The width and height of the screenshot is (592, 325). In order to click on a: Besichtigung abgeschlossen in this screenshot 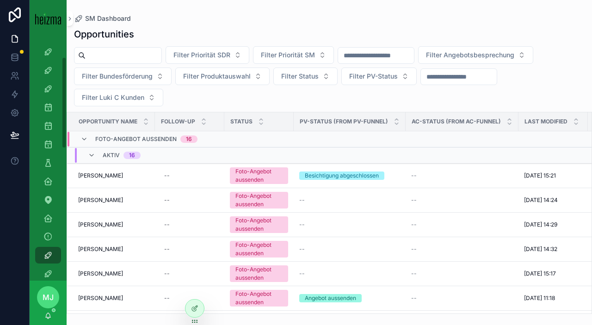, I will do `click(349, 176)`.